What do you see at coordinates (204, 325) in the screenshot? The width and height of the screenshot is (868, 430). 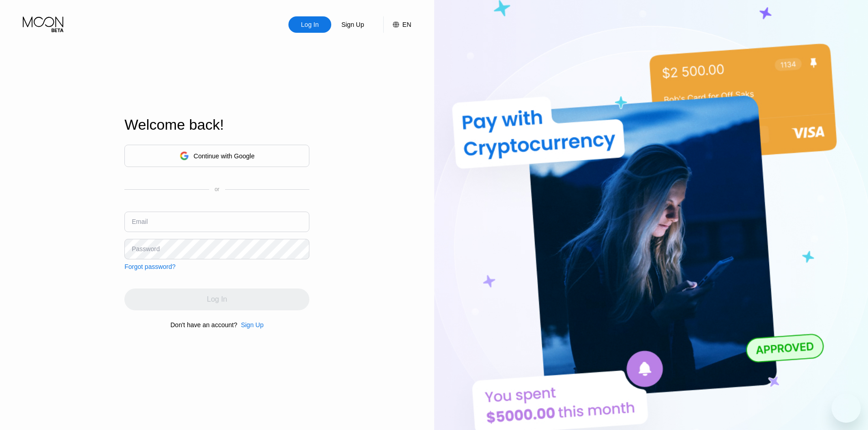 I see `div: Don't have an account?` at bounding box center [204, 325].